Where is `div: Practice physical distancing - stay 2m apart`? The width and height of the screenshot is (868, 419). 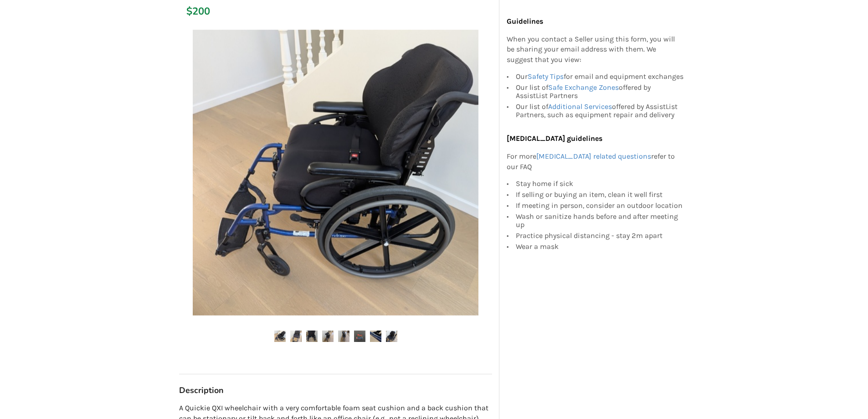
div: Practice physical distancing - stay 2m apart is located at coordinates (600, 236).